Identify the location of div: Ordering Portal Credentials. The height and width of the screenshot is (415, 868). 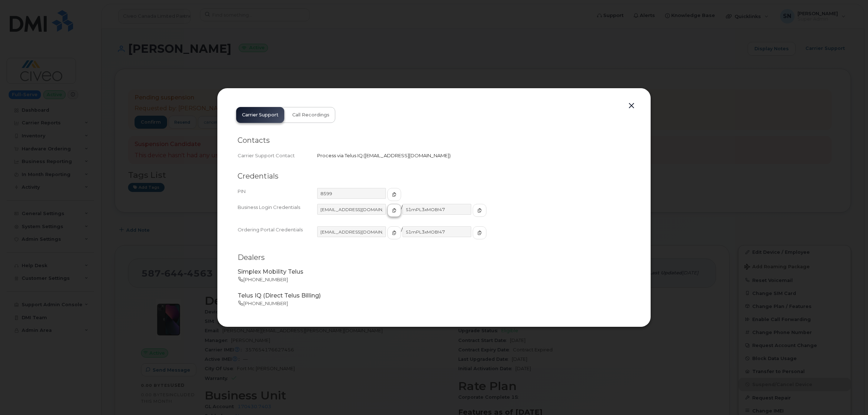
(277, 236).